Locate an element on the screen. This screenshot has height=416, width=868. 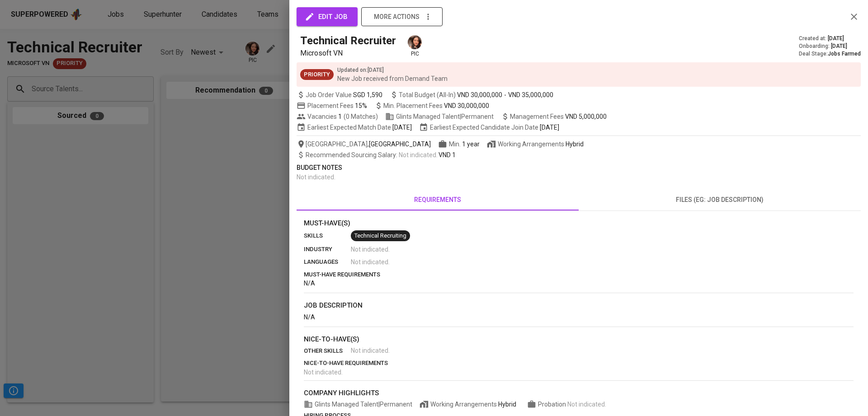
p: company highlights is located at coordinates (579, 393).